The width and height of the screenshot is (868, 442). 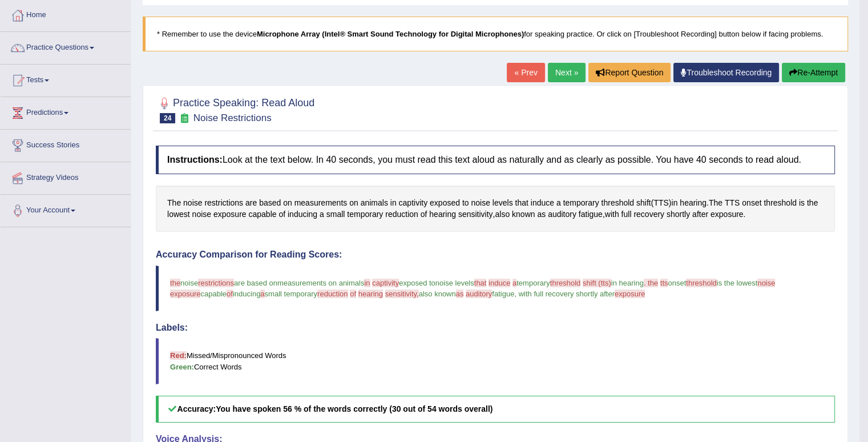 What do you see at coordinates (178, 355) in the screenshot?
I see `b: Red:` at bounding box center [178, 355].